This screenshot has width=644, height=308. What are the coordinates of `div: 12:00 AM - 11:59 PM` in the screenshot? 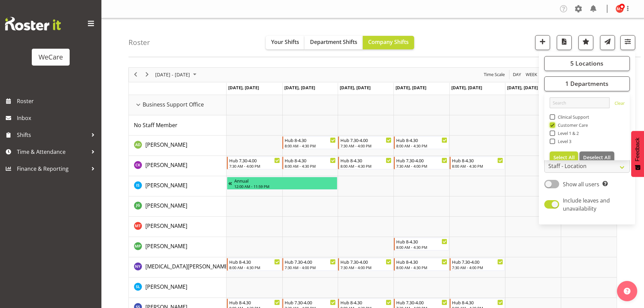 It's located at (285, 186).